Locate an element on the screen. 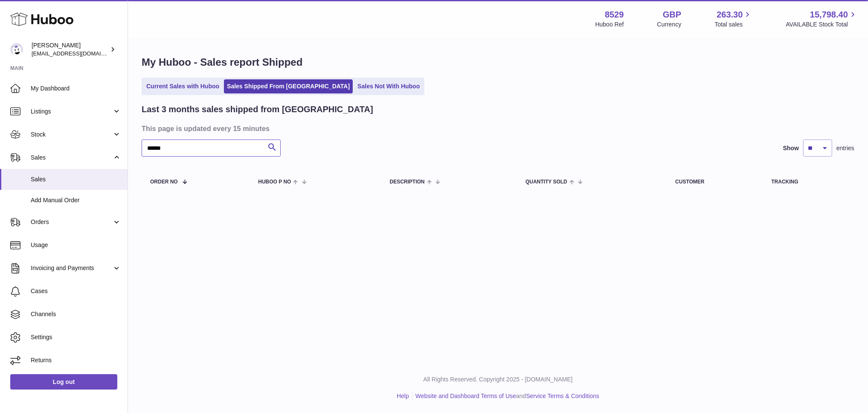  span: Channels is located at coordinates (76, 314).